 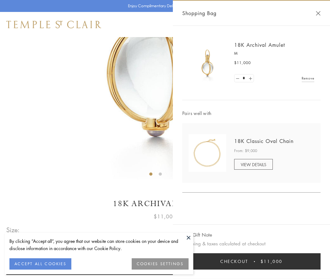 What do you see at coordinates (246, 151) in the screenshot?
I see `span: From: $9,000` at bounding box center [246, 151].